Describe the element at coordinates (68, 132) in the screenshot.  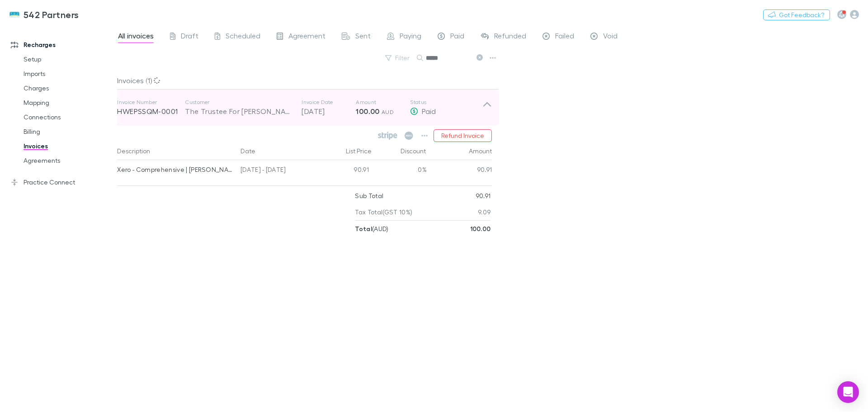
I see `a: Billing` at that location.